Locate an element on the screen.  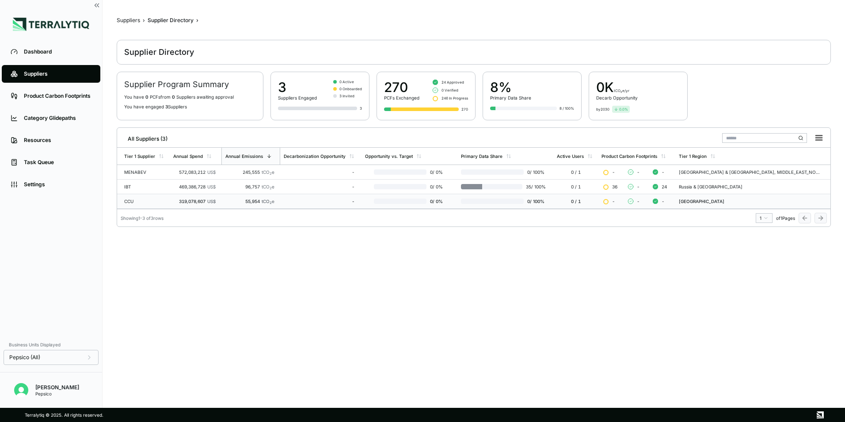
div: CCU is located at coordinates (145, 201).